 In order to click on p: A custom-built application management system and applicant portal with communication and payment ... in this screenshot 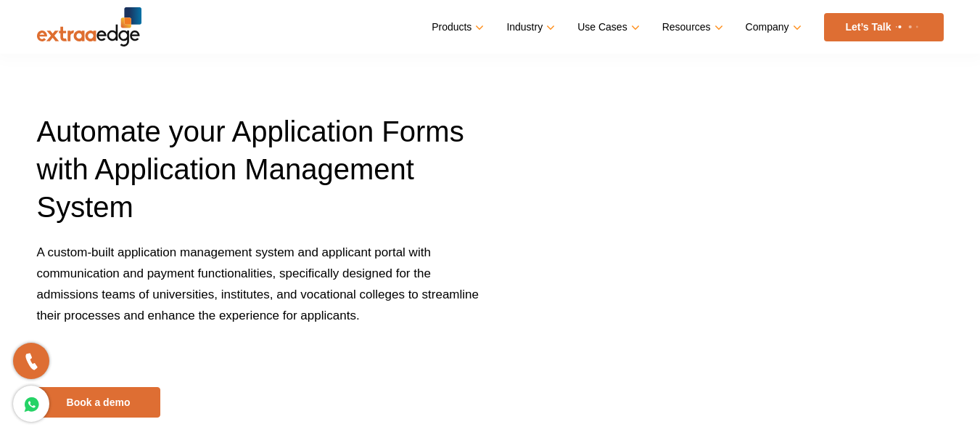, I will do `click(258, 294)`.